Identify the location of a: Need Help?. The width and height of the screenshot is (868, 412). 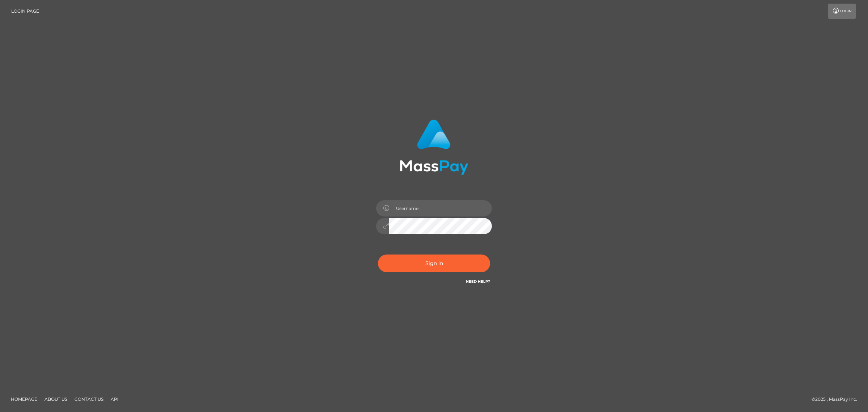
(478, 281).